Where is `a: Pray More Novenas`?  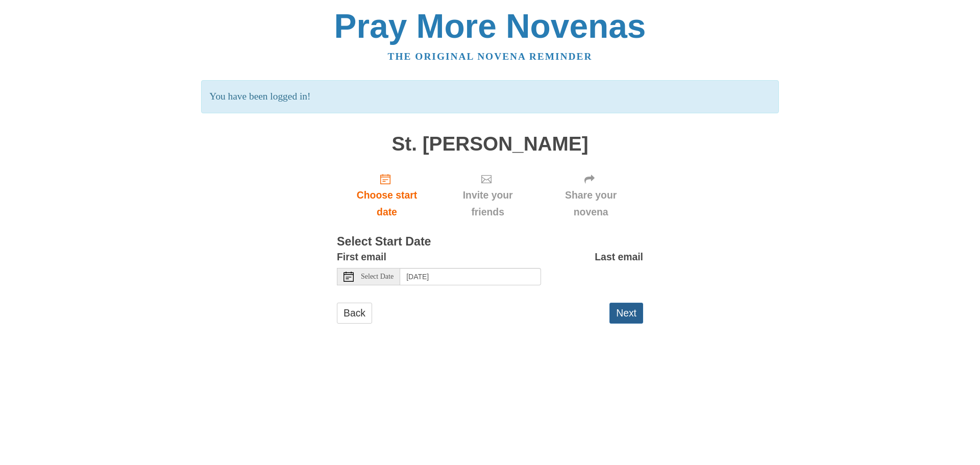
a: Pray More Novenas is located at coordinates (490, 26).